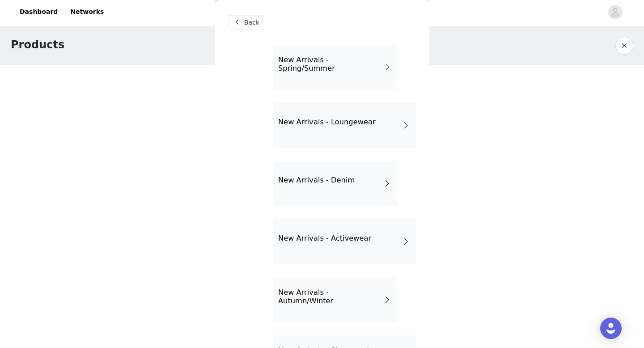 The image size is (644, 348). What do you see at coordinates (87, 12) in the screenshot?
I see `a: Networks` at bounding box center [87, 12].